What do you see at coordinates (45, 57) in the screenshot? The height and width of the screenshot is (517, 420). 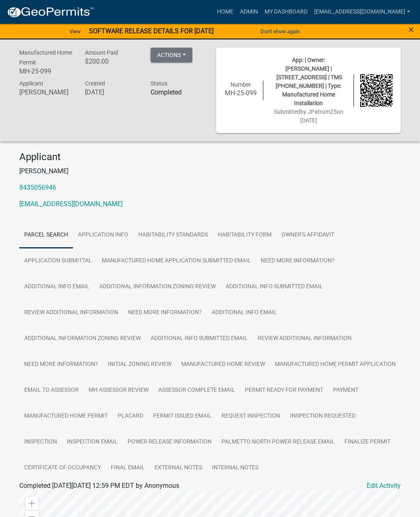 I see `span: Manufactured Home Permit` at bounding box center [45, 57].